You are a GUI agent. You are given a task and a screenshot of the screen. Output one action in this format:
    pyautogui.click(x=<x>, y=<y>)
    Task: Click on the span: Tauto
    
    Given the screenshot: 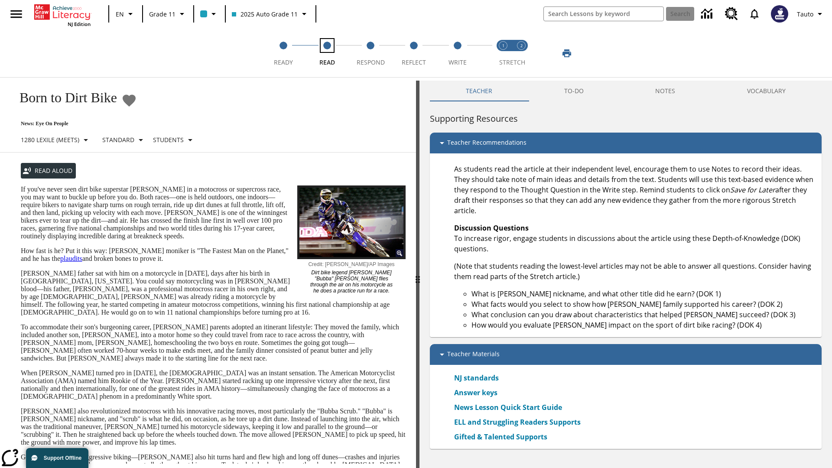 What is the action you would take?
    pyautogui.click(x=805, y=14)
    